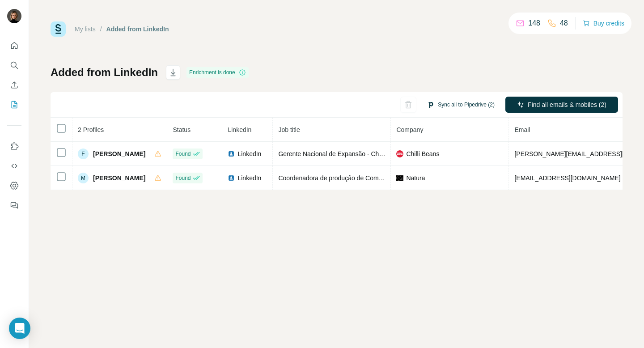  I want to click on span: Company, so click(410, 130).